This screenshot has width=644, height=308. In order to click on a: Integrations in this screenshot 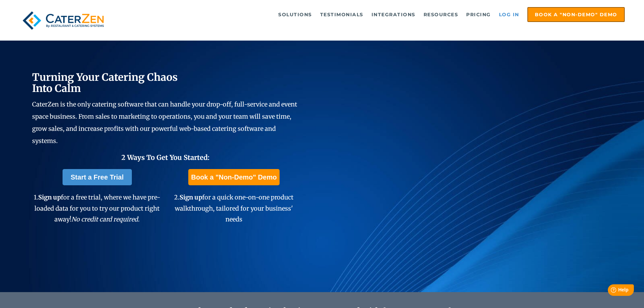, I will do `click(393, 15)`.